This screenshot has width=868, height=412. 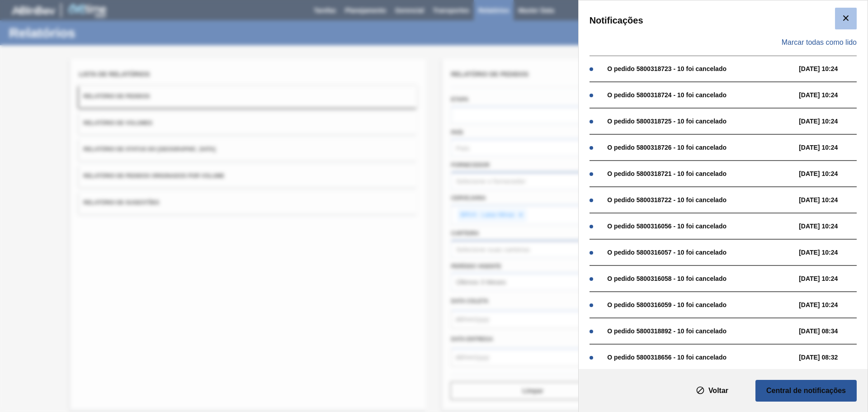 What do you see at coordinates (701, 331) in the screenshot?
I see `div: O pedido 5800318892 - 10 foi cancelado` at bounding box center [701, 331].